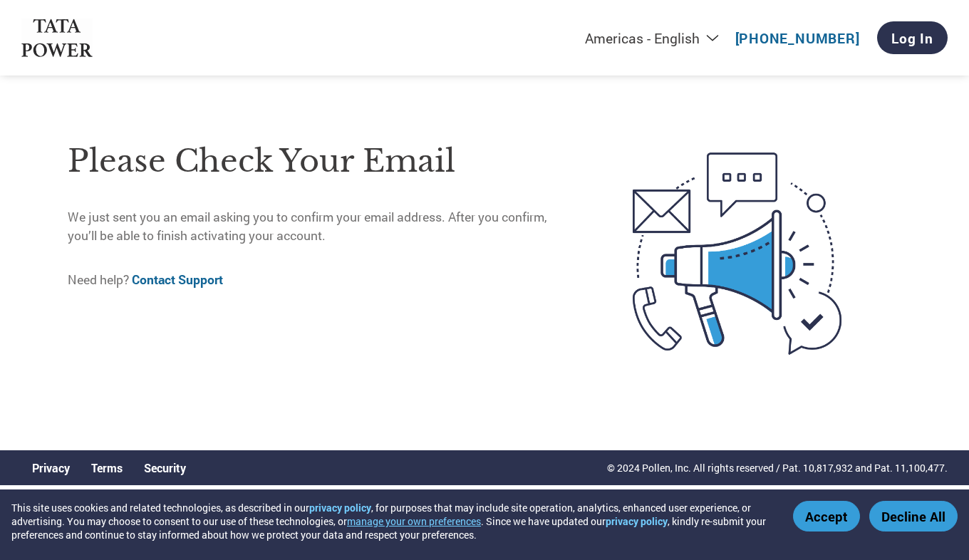  I want to click on button: Accept, so click(826, 516).